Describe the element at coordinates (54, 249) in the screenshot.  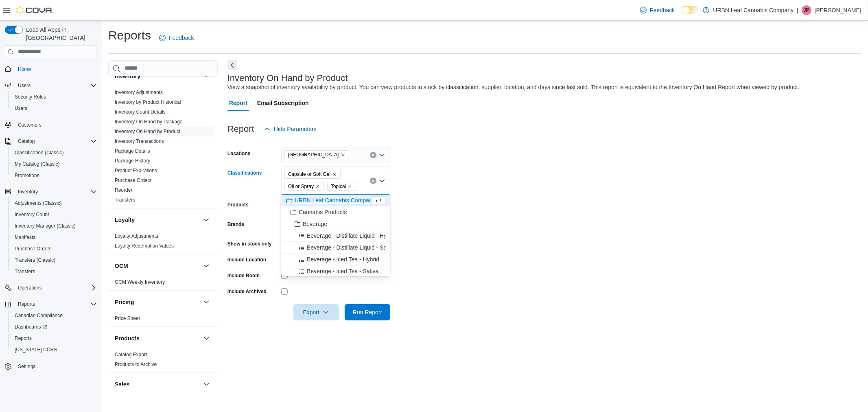
I see `button: Purchase Orders` at that location.